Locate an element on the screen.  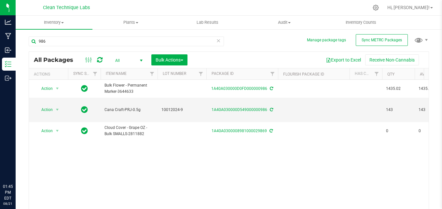
p: 08/21 is located at coordinates (8, 203).